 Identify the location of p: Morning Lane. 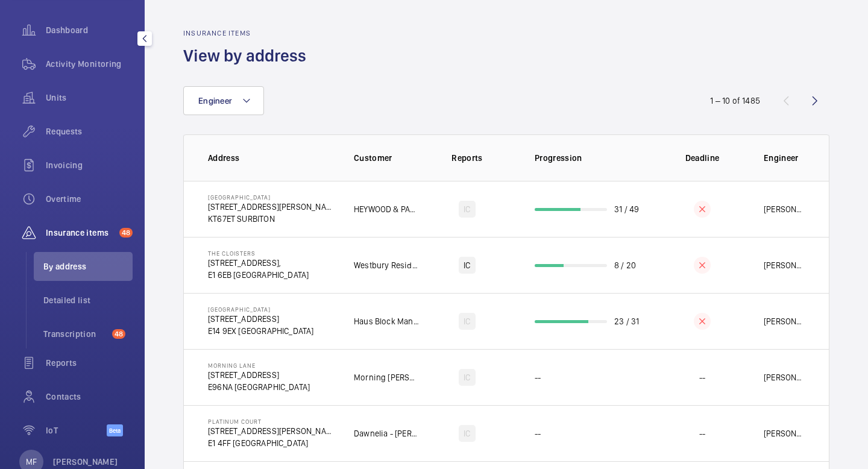
(258, 366).